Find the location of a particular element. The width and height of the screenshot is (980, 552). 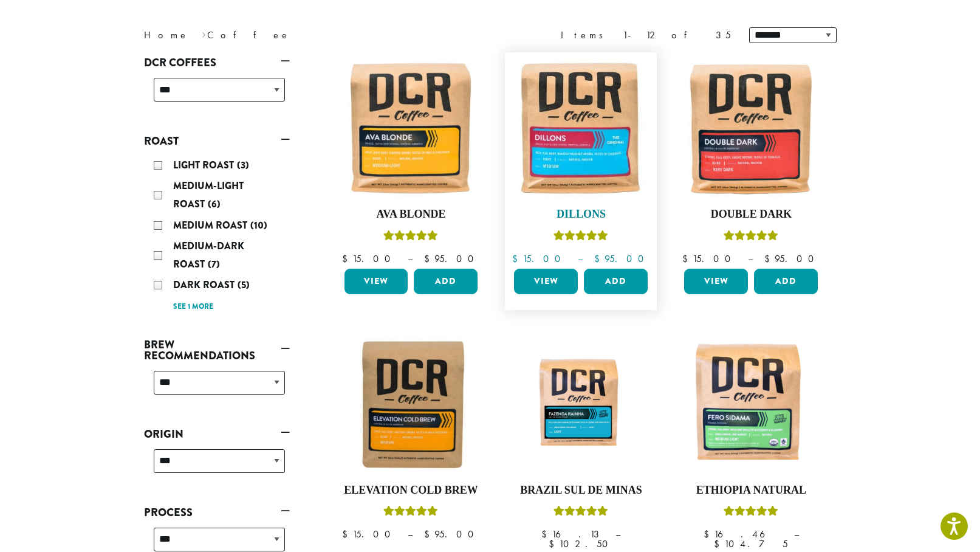

a: Brazil Sul De MinasRated 5.00 out of 5 is located at coordinates (580, 442).